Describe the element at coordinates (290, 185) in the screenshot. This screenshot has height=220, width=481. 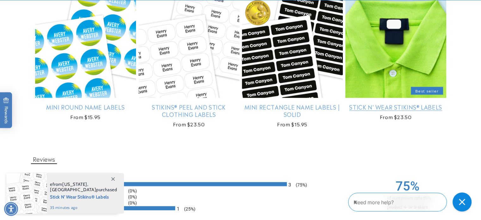
I see `span: 3` at that location.